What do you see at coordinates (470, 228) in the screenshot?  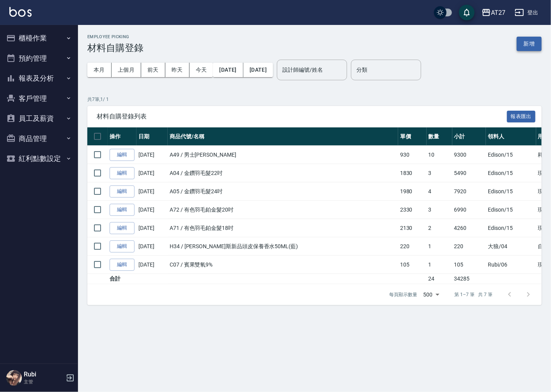 I see `td: 4260` at bounding box center [470, 228].